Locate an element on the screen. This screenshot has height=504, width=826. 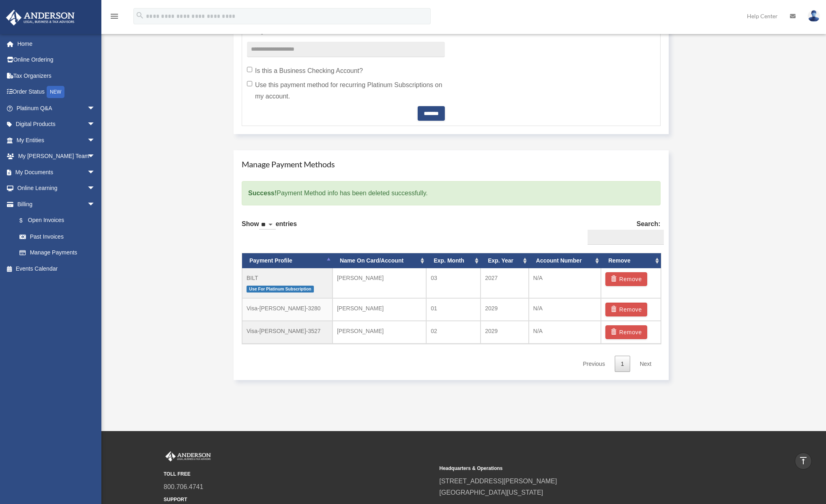
i: search is located at coordinates (140, 16).